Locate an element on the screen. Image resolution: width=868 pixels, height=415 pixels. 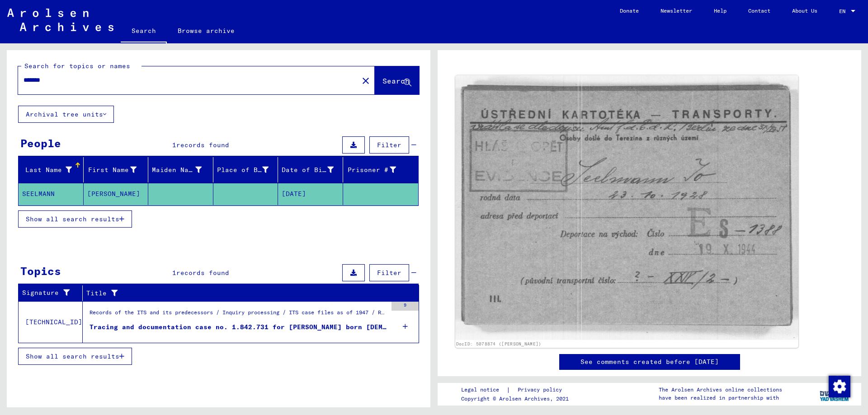
mat-label: Search for topics or names is located at coordinates (77, 66).